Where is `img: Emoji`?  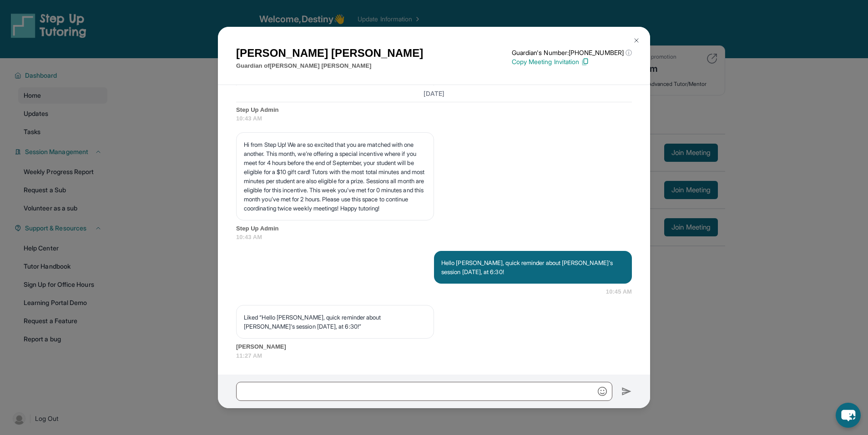 img: Emoji is located at coordinates (603, 391).